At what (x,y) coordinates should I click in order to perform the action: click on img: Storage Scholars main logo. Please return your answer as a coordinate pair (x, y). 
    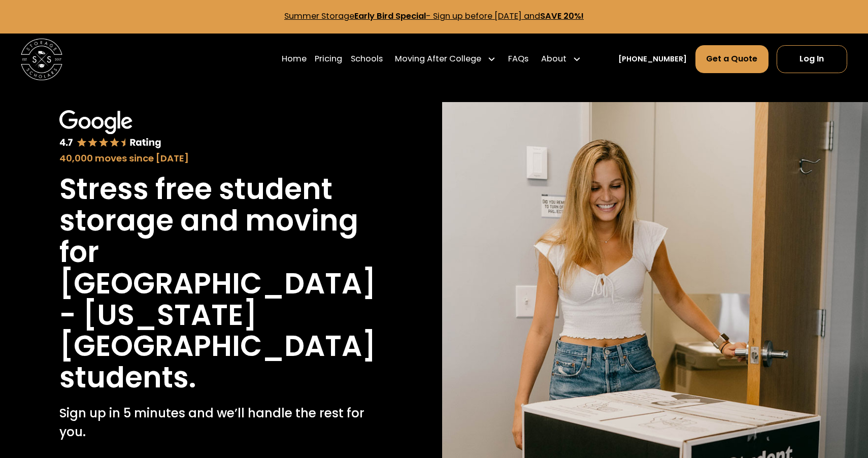
    Looking at the image, I should click on (42, 60).